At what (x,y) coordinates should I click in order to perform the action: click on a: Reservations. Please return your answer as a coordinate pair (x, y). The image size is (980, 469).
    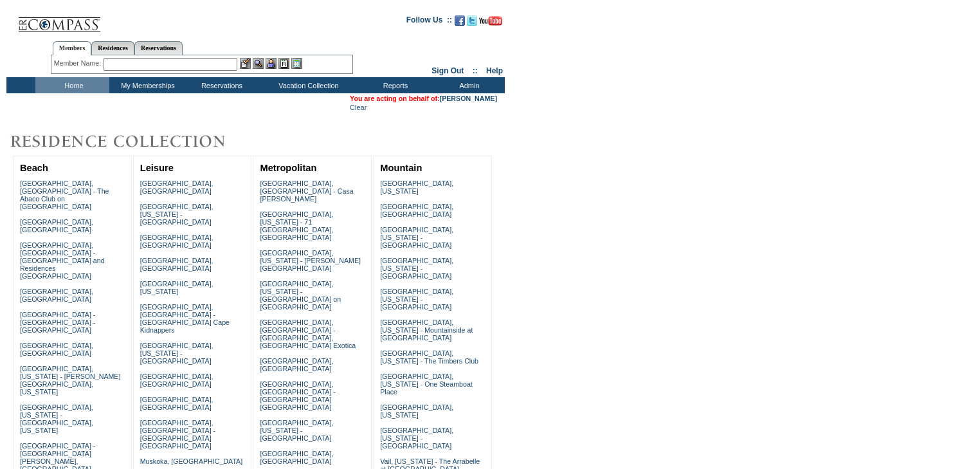
    Looking at the image, I should click on (158, 48).